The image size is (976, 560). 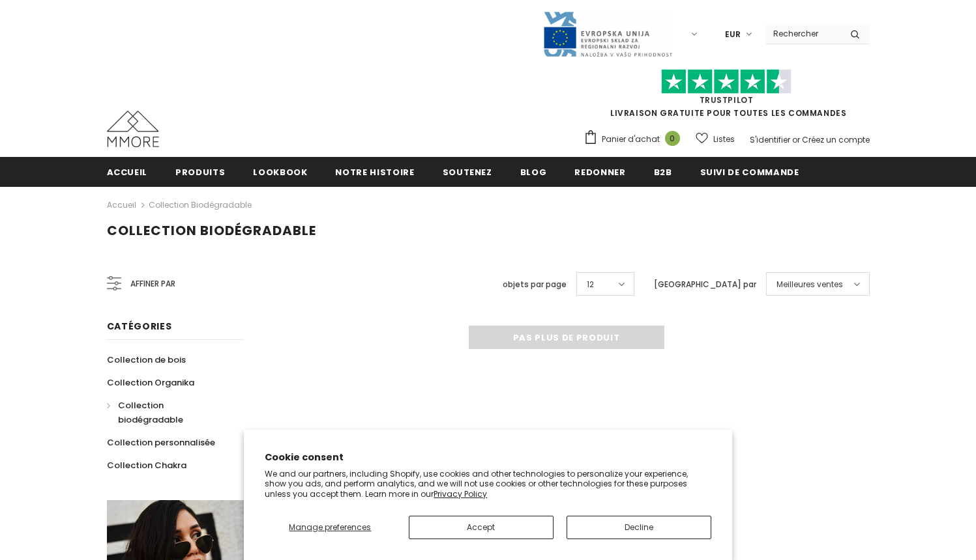 I want to click on button: Decline, so click(x=639, y=528).